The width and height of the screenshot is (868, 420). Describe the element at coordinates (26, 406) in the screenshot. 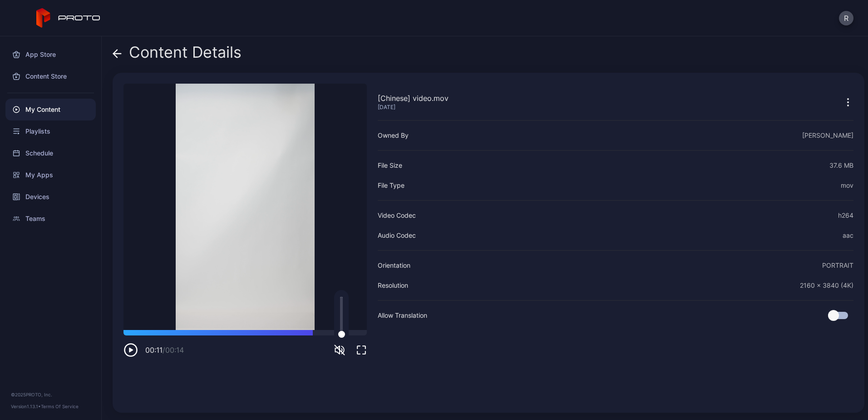

I see `span: Version 1.13.1 •` at that location.